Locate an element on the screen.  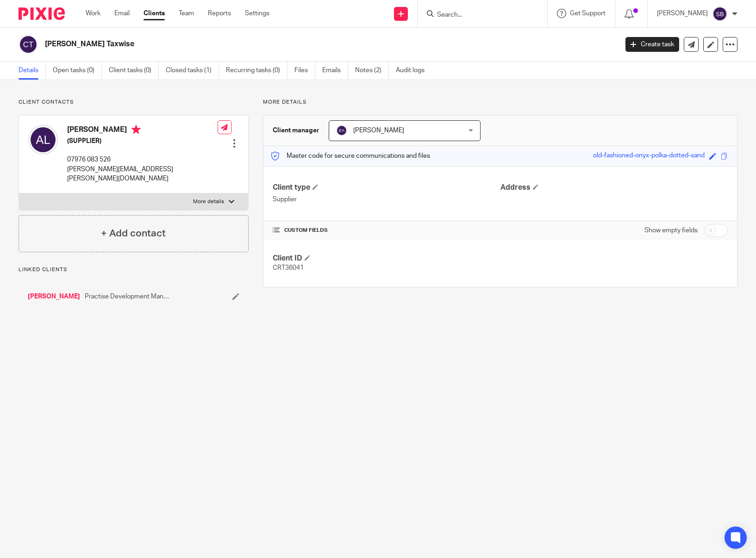
a: Files is located at coordinates (304, 70).